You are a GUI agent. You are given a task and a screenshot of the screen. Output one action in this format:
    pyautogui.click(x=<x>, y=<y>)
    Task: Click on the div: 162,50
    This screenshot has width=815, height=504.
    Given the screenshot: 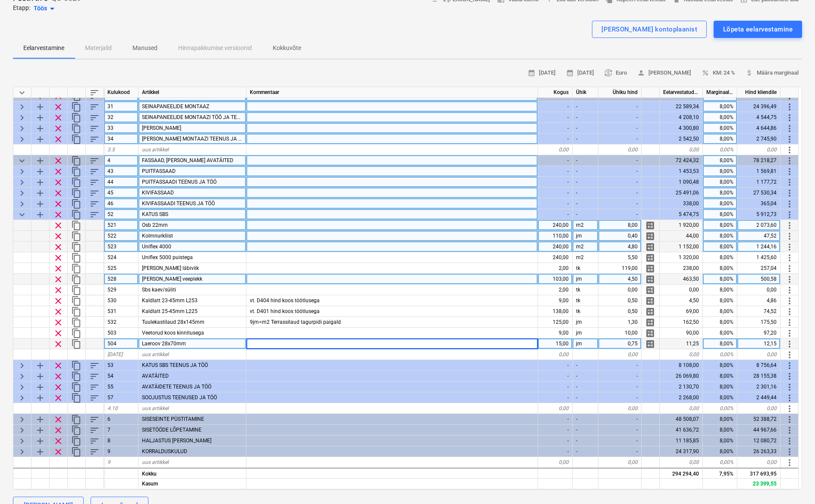 What is the action you would take?
    pyautogui.click(x=682, y=322)
    